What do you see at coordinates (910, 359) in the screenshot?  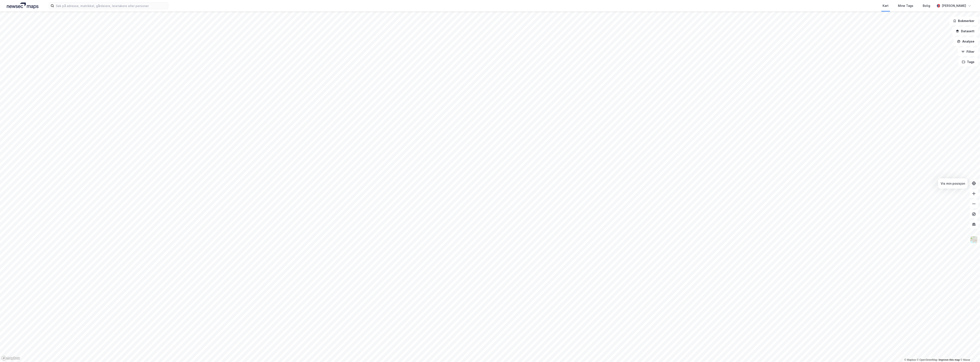 I see `a: Mapbox` at bounding box center [910, 359].